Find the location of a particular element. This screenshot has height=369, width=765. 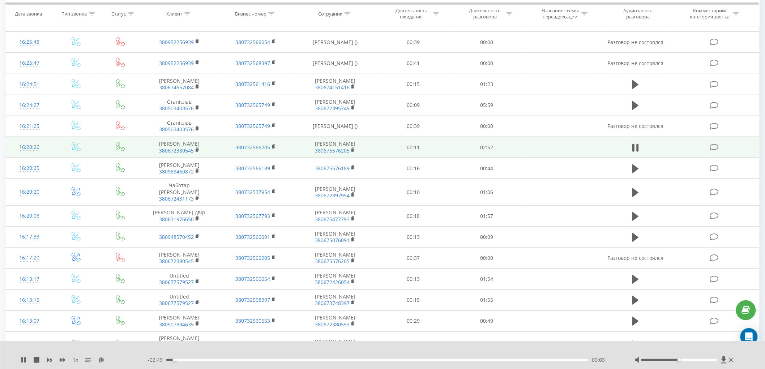

a: 380968460872 is located at coordinates (176, 171).